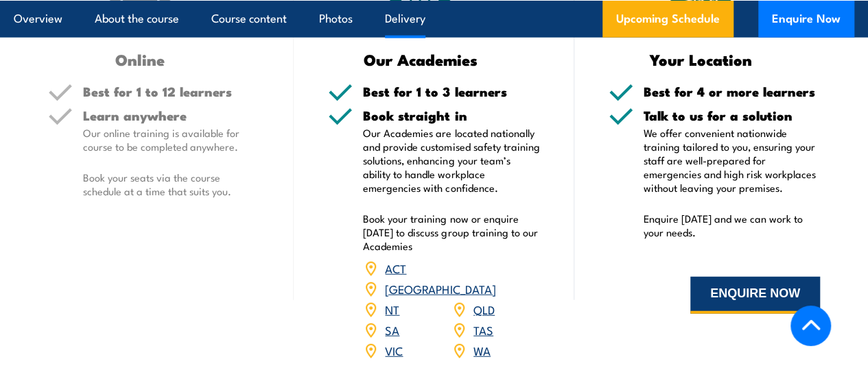  Describe the element at coordinates (451, 161) in the screenshot. I see `p: Our Academies are located nationally and provide customised safety training solutions, enhancing ...` at that location.